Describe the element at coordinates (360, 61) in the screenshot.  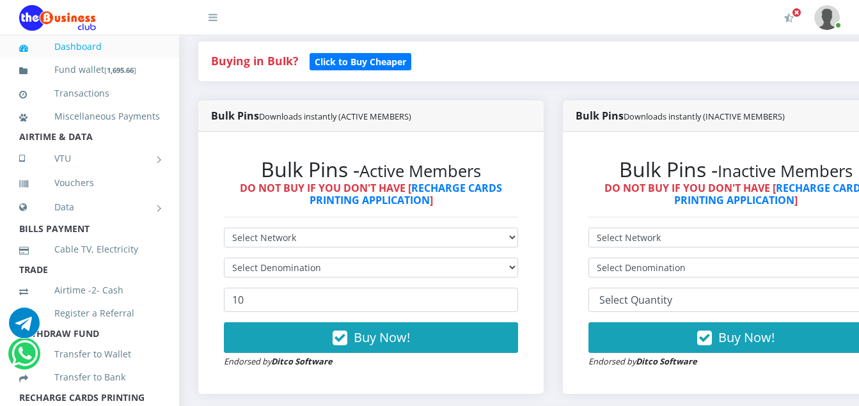
I see `a: Click to Buy Cheaper` at that location.